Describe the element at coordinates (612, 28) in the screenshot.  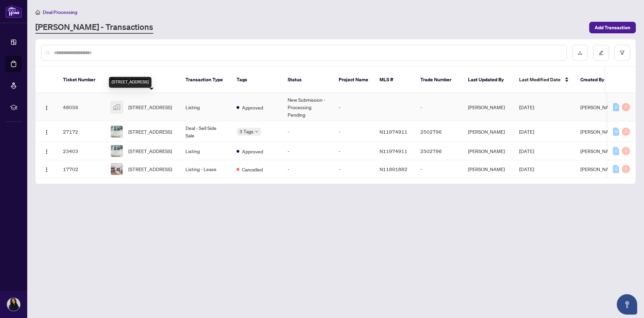
I see `span: Add Transaction` at that location.